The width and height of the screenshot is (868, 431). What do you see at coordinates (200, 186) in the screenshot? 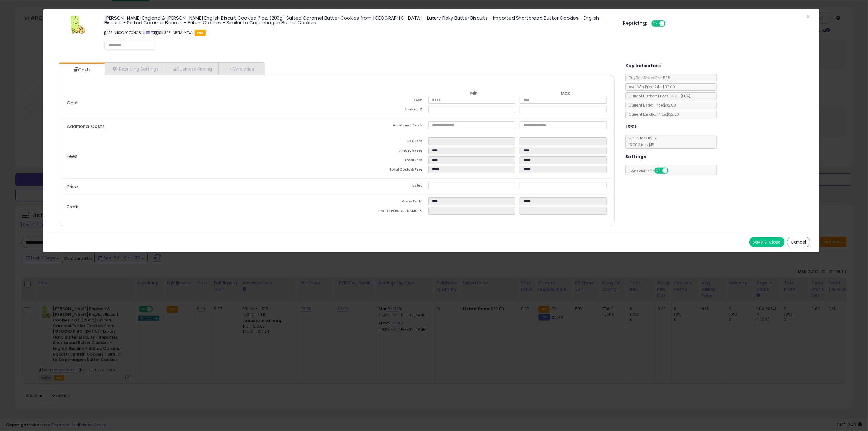
I see `p: Price` at bounding box center [200, 186].